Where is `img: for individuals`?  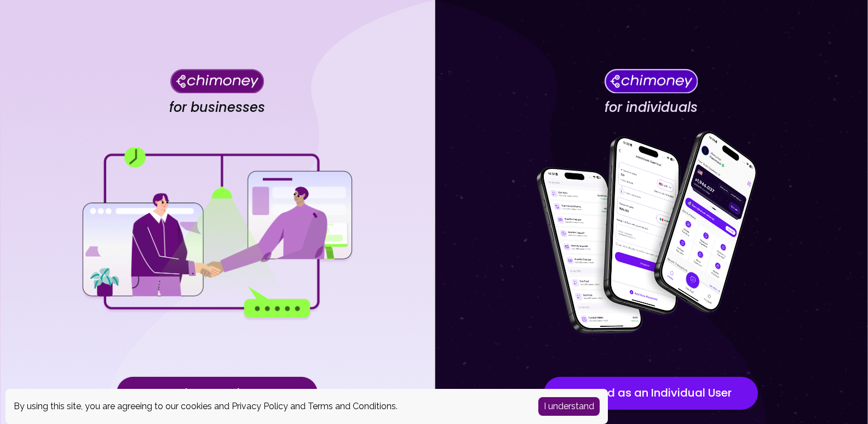 img: for individuals is located at coordinates (652, 234).